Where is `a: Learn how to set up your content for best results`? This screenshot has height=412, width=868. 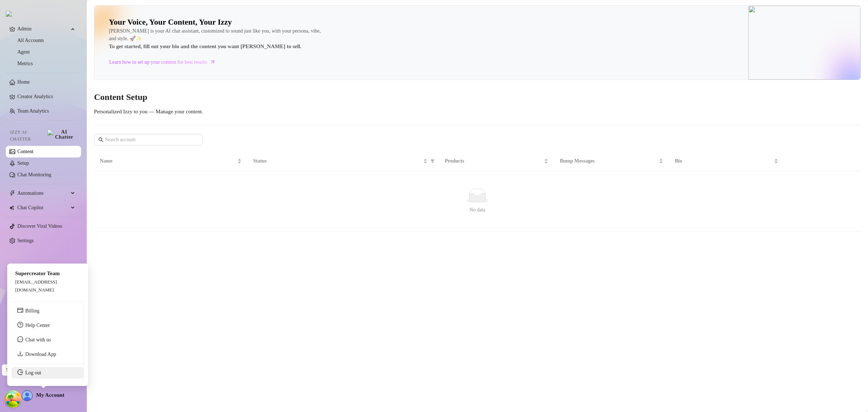
a: Learn how to set up your content for best results is located at coordinates (165, 63).